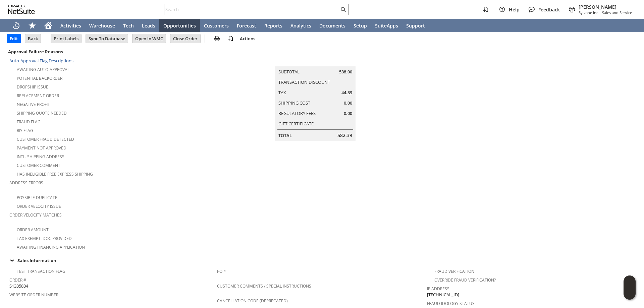 This screenshot has width=644, height=308. Describe the element at coordinates (221, 271) in the screenshot. I see `a: PO #` at that location.